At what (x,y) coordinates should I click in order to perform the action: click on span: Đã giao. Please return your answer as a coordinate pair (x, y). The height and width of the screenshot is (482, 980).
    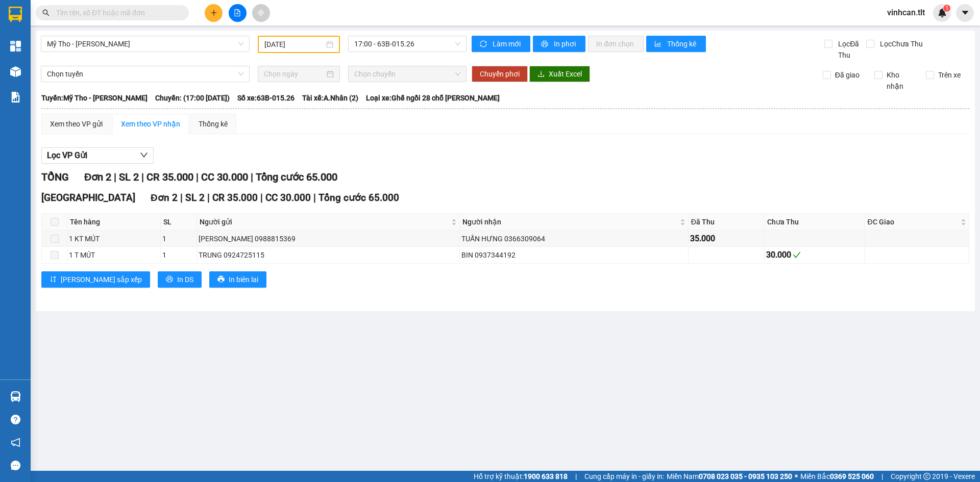
    Looking at the image, I should click on (847, 75).